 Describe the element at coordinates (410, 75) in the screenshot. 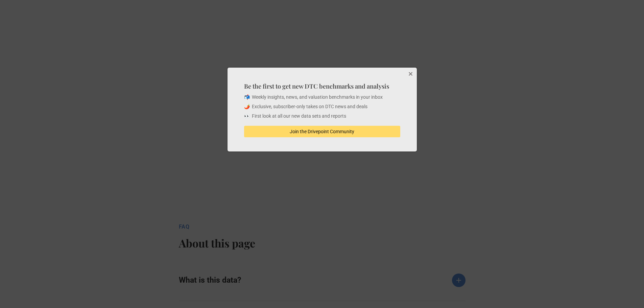

I see `button: Close` at that location.